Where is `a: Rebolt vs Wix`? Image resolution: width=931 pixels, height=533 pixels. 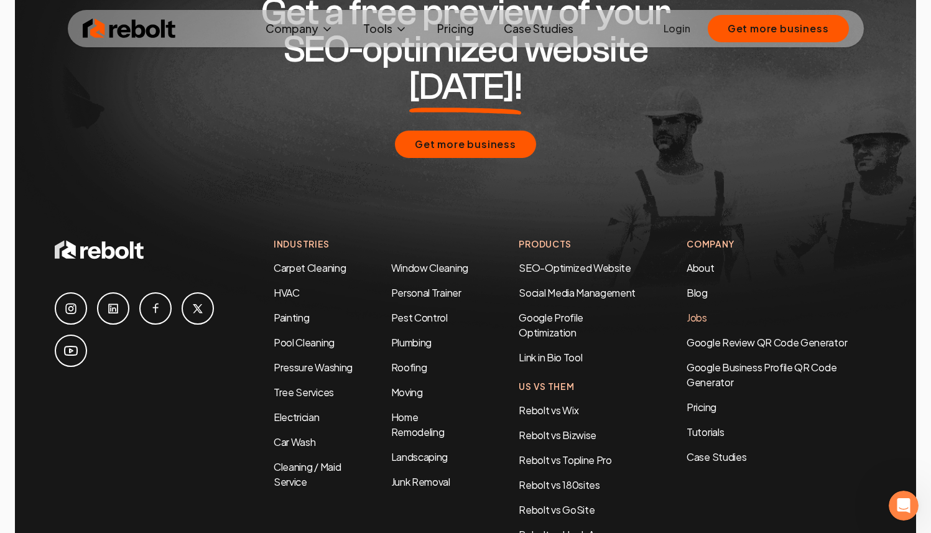 a: Rebolt vs Wix is located at coordinates (548, 410).